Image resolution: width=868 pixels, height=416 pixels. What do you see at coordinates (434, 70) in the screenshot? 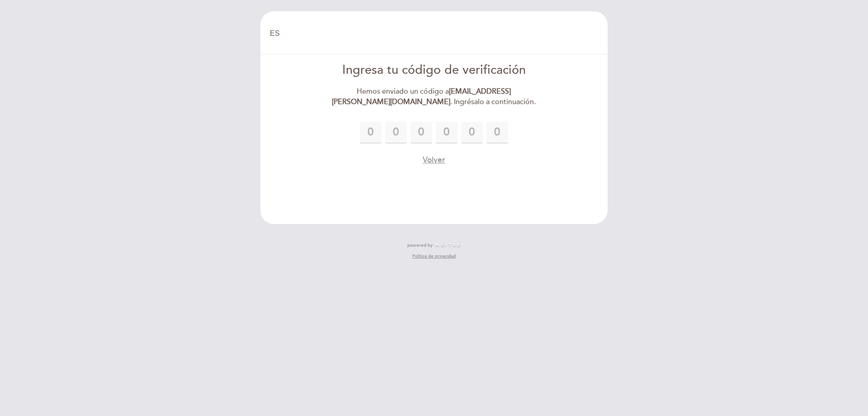
I see `div: Ingresa tu código de verificación` at bounding box center [434, 70].